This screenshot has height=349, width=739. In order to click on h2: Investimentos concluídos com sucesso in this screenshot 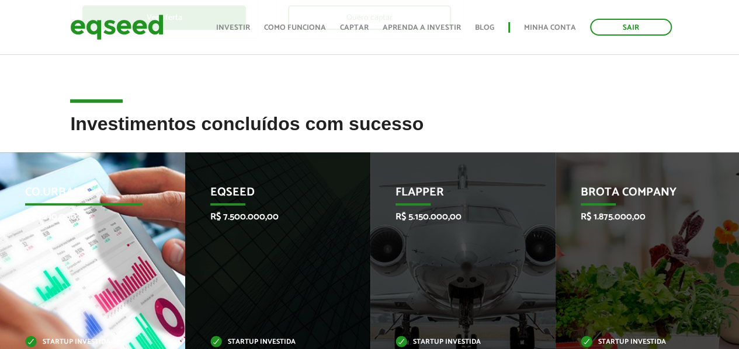, I will do `click(369, 133)`.